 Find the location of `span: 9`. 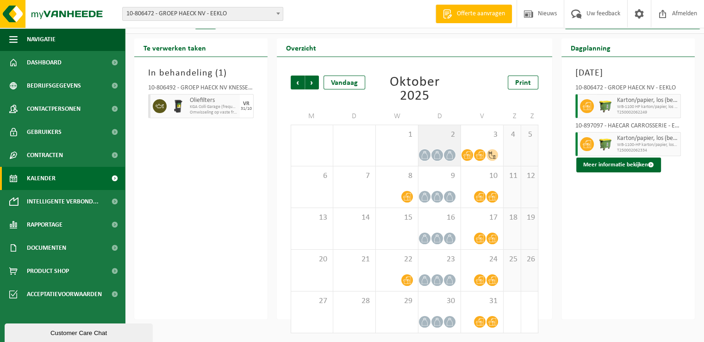

span: 9 is located at coordinates (439, 176).